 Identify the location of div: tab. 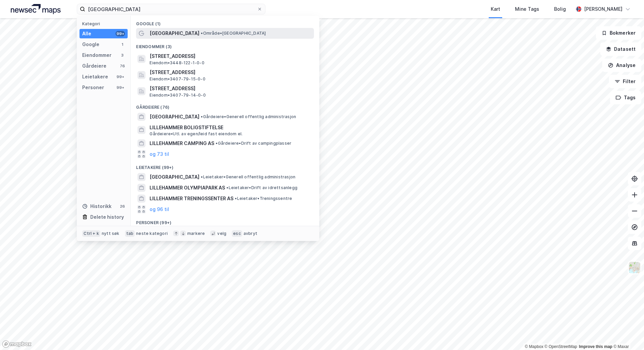
(130, 234).